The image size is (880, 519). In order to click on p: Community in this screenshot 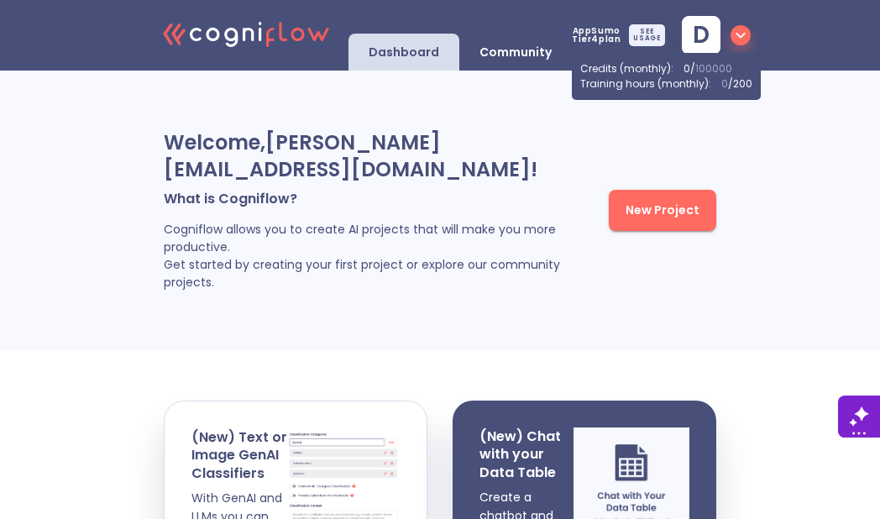, I will do `click(516, 52)`.